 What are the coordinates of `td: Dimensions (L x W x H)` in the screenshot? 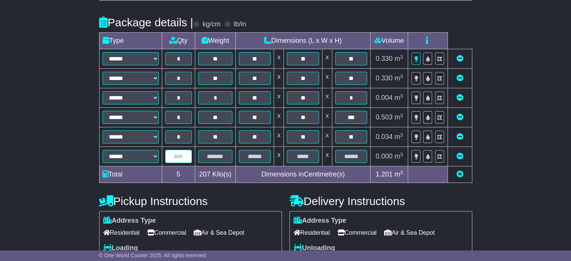 It's located at (303, 41).